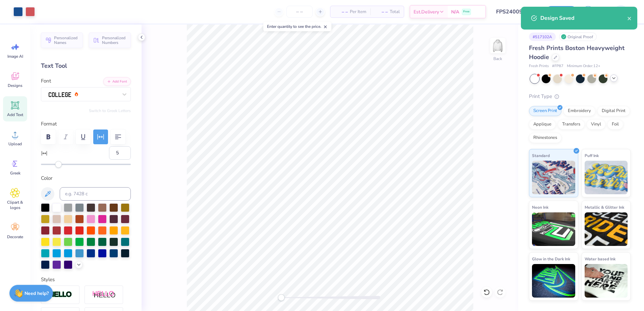  I want to click on img: Stroke, so click(60, 295).